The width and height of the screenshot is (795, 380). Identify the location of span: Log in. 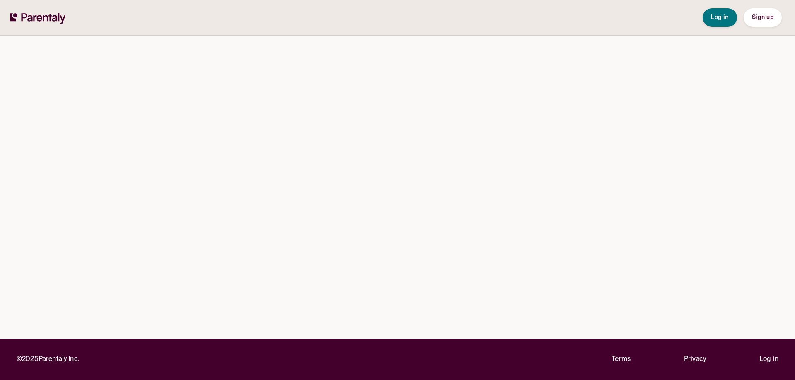
(720, 17).